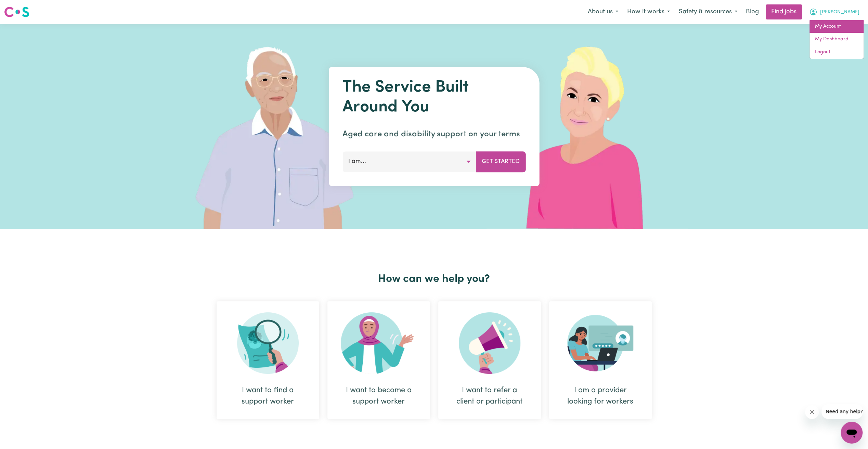 The width and height of the screenshot is (868, 449). I want to click on img: Provider, so click(601, 343).